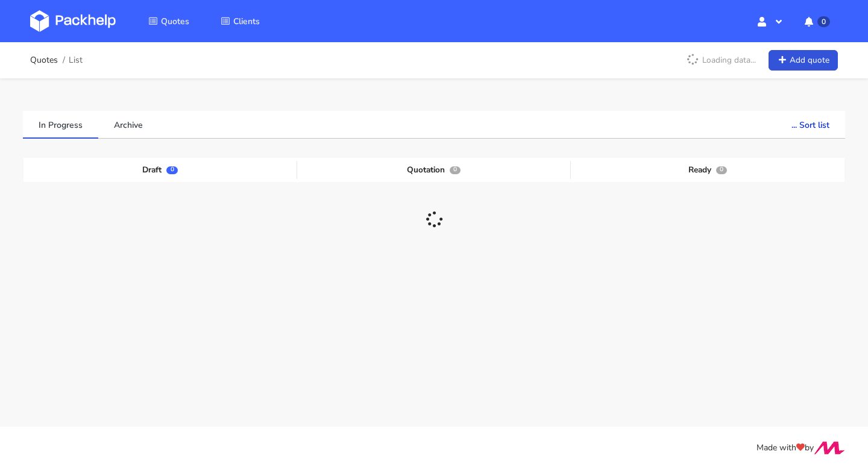  I want to click on img: Move Closer, so click(829, 448).